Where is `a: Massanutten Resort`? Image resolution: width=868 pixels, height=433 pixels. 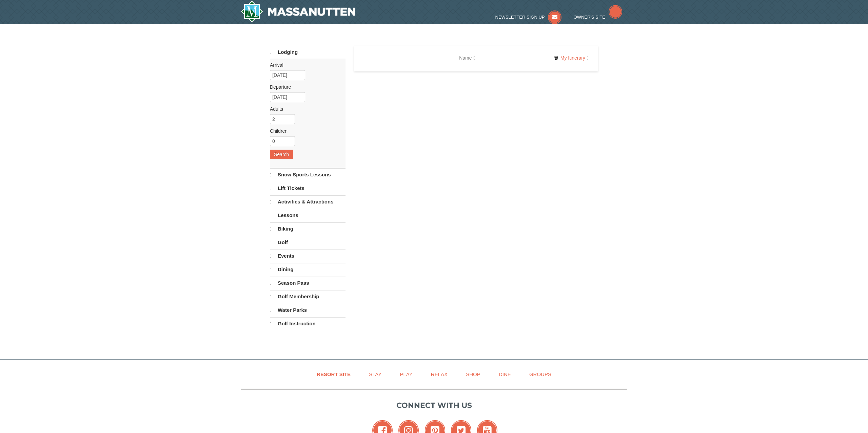
a: Massanutten Resort is located at coordinates (298, 11).